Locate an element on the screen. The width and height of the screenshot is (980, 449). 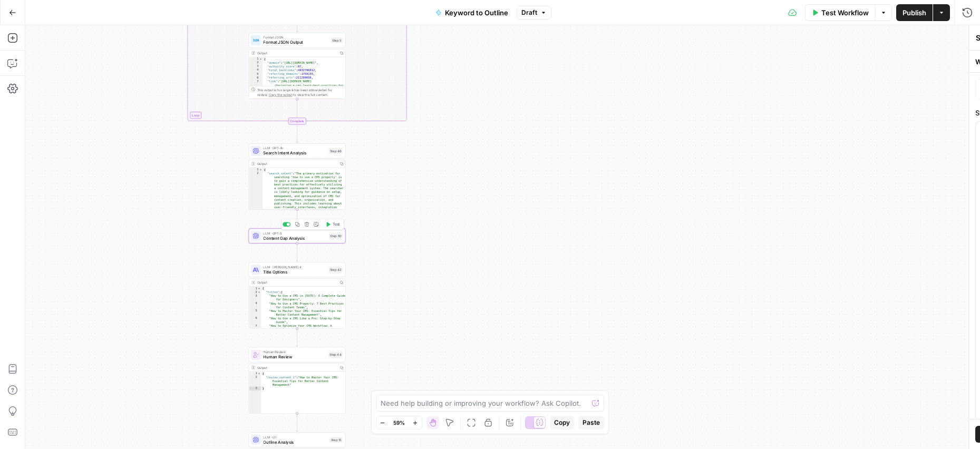
button: Paste is located at coordinates (591, 423).